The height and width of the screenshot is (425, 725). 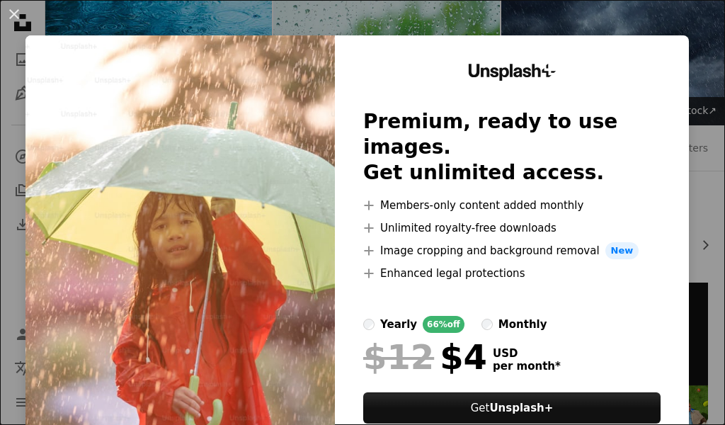 I want to click on li: Unlimited royalty-free downloads, so click(x=512, y=228).